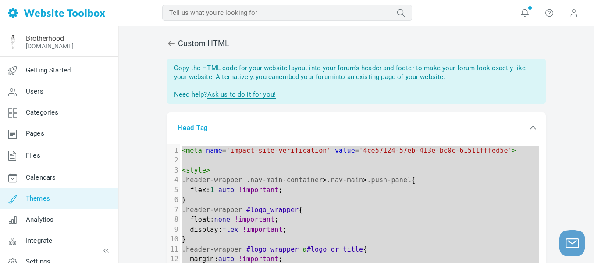 The height and width of the screenshot is (263, 594). I want to click on span: Files, so click(33, 155).